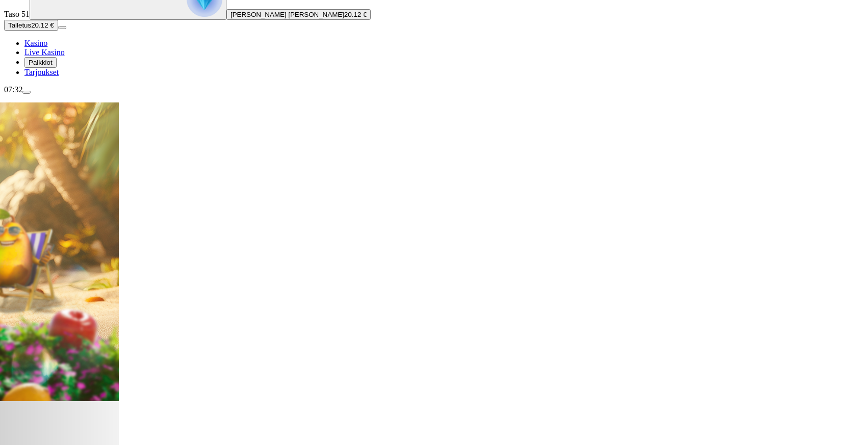 Image resolution: width=868 pixels, height=445 pixels. What do you see at coordinates (17, 14) in the screenshot?
I see `span: Taso 51` at bounding box center [17, 14].